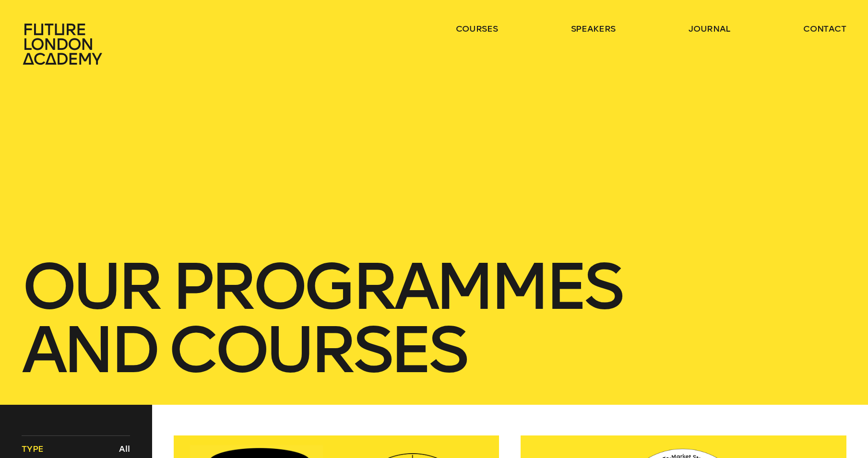  What do you see at coordinates (825, 29) in the screenshot?
I see `a: contact` at bounding box center [825, 29].